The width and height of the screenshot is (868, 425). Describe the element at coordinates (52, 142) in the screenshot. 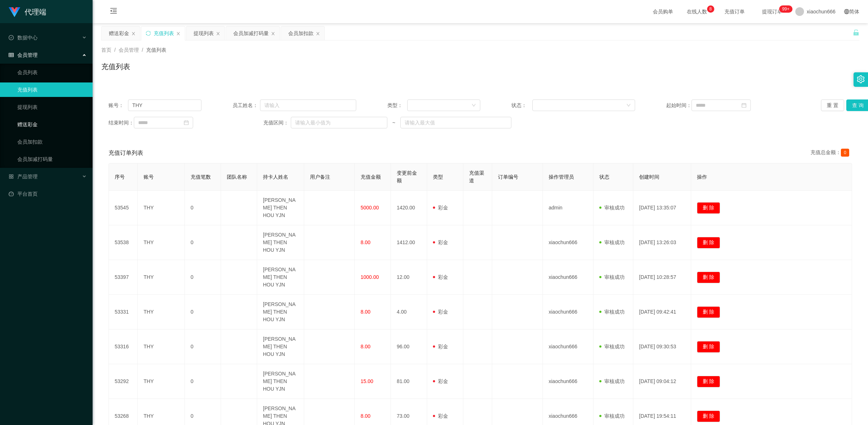

I see `a: 会员加扣款` at that location.